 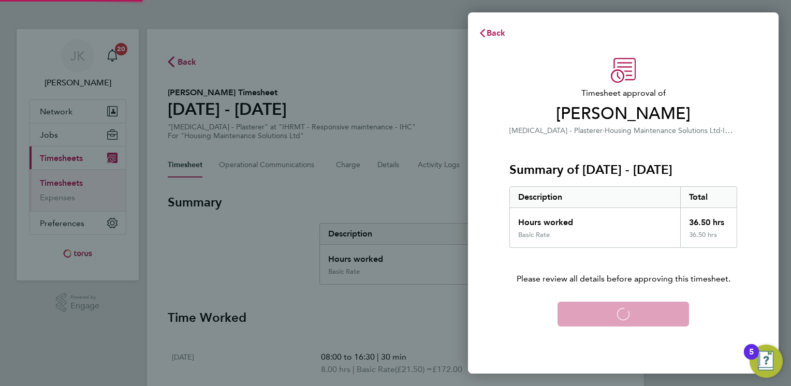 I want to click on div: Total, so click(x=709, y=197).